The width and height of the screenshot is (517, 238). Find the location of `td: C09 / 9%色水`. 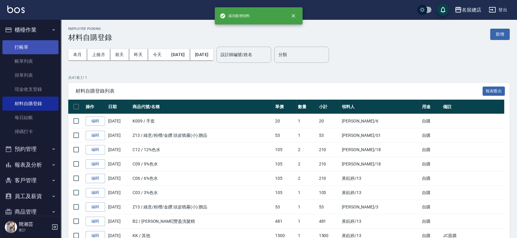

td: C09 / 9%色水 is located at coordinates (202, 164).